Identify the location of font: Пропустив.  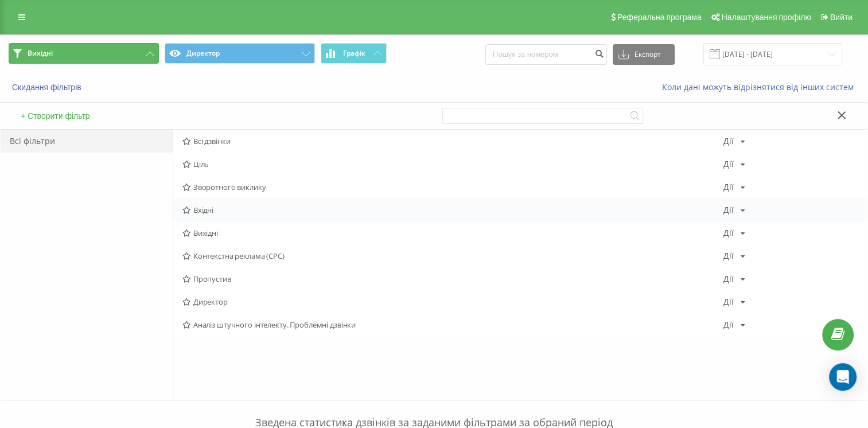
(212, 279).